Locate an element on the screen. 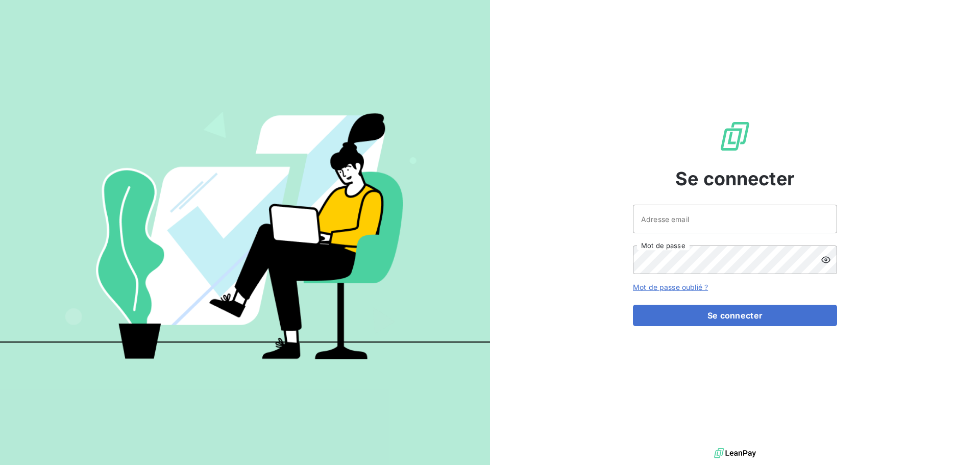 The width and height of the screenshot is (980, 465). img: Logo LeanPay is located at coordinates (735, 136).